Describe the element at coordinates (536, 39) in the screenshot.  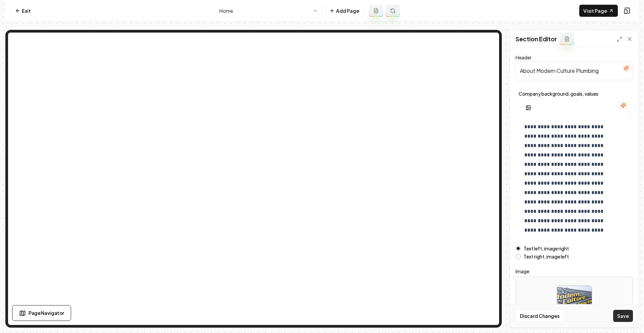
I see `h2: Section Editor` at that location.